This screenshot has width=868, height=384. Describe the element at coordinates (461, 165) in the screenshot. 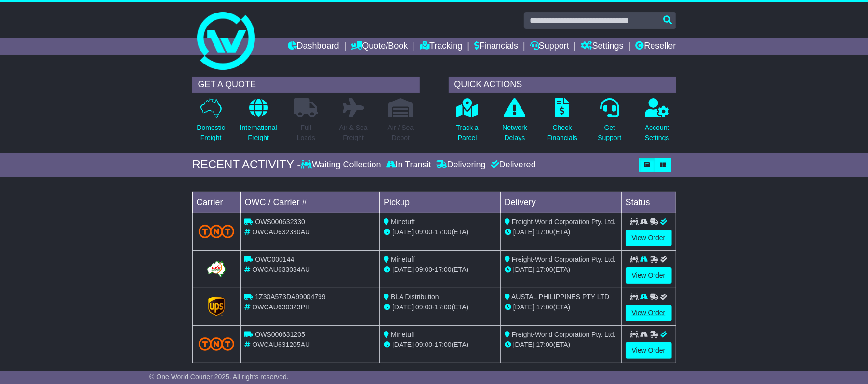

I see `div: Delivering` at that location.